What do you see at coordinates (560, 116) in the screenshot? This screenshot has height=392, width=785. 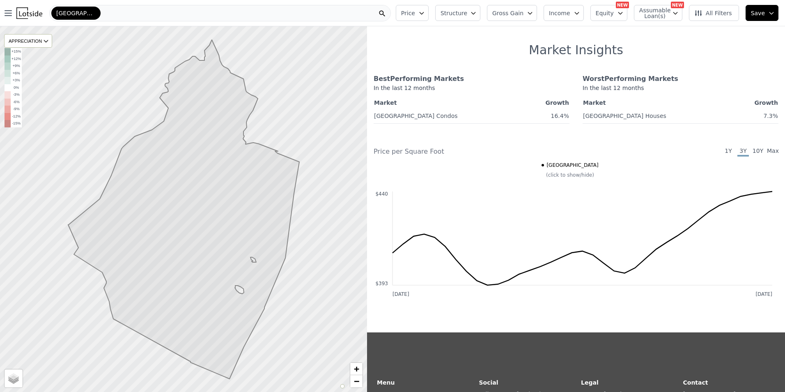 I see `span: 16.4%` at bounding box center [560, 116].